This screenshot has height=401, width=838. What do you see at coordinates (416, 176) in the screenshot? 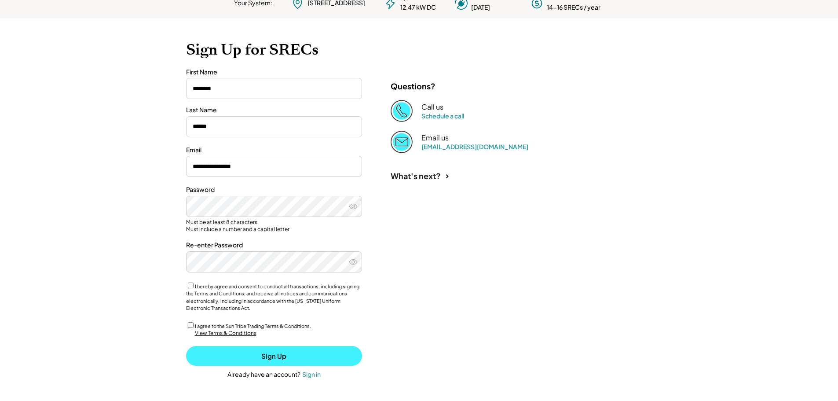
I see `div: What's next?` at bounding box center [416, 176].